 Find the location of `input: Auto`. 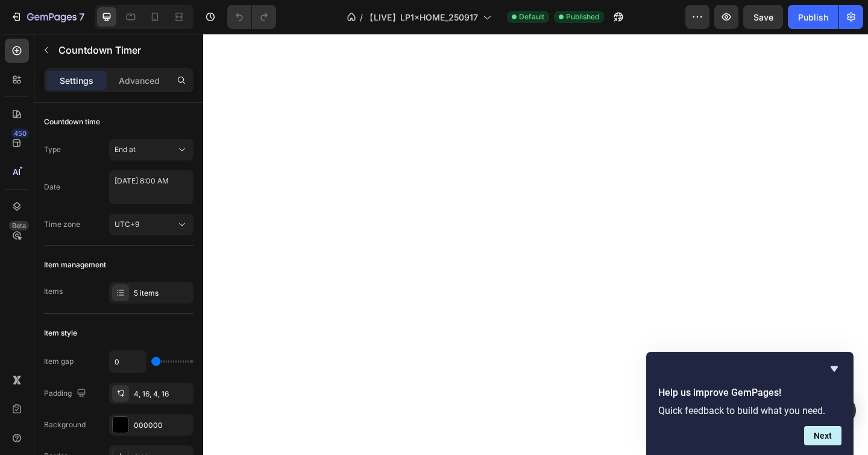

input: Auto is located at coordinates (128, 361).